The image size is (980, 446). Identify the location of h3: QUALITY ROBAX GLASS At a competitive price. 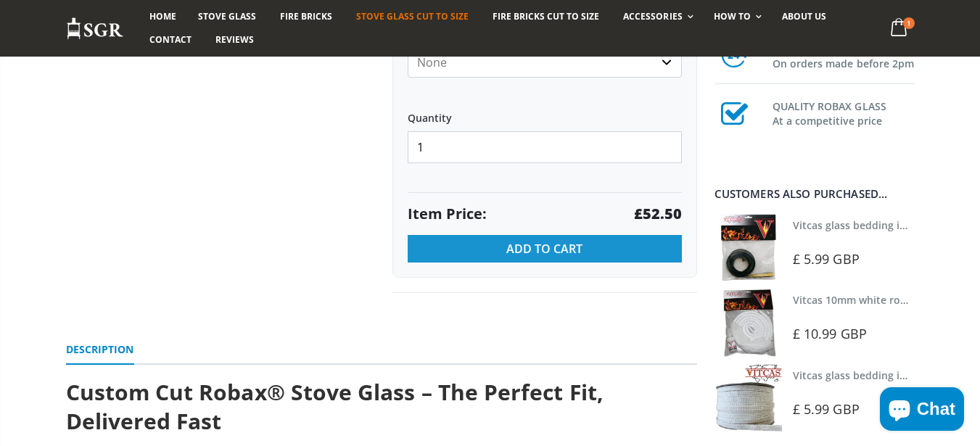
(844, 113).